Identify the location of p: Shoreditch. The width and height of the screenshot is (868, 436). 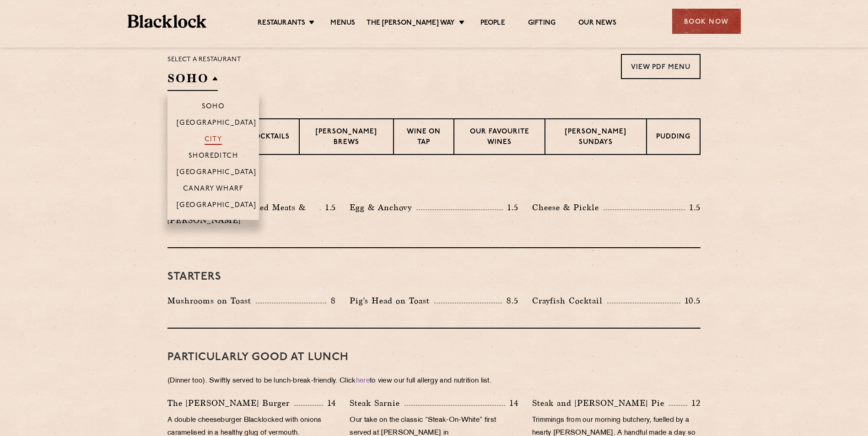
(213, 157).